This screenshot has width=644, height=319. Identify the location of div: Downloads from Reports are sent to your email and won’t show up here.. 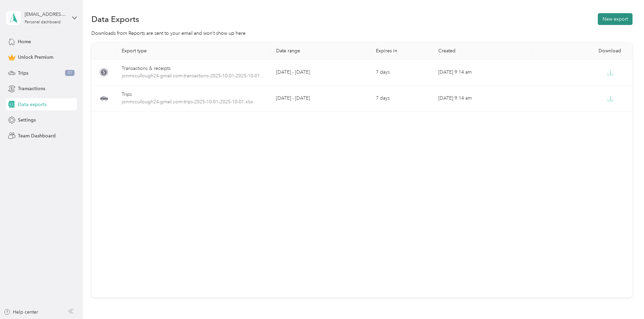
(362, 33).